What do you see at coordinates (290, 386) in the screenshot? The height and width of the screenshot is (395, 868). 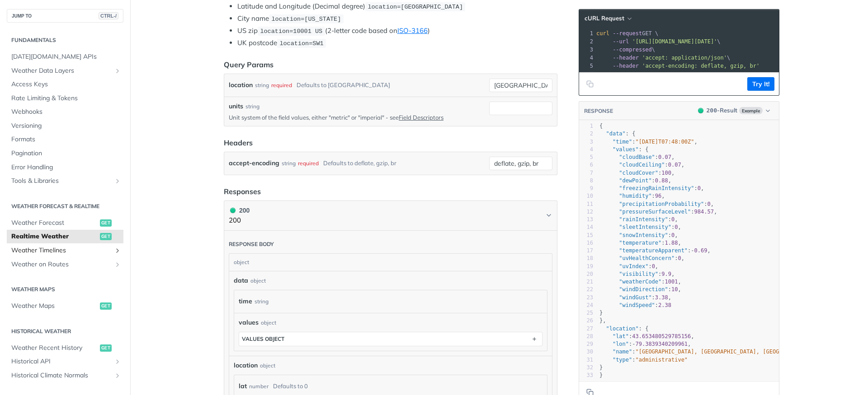 I see `div: Defaults to 0` at bounding box center [290, 386].